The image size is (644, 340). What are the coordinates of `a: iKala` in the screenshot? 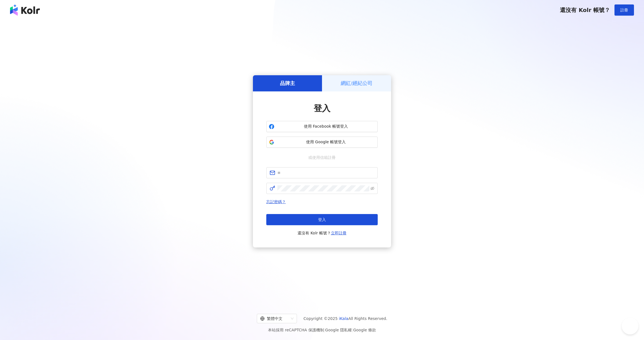 It's located at (344, 319).